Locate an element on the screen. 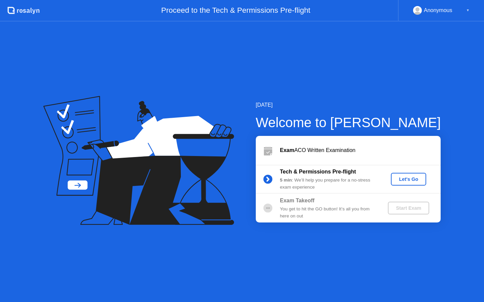 The image size is (484, 302). b: Exam Takeoff is located at coordinates (297, 200).